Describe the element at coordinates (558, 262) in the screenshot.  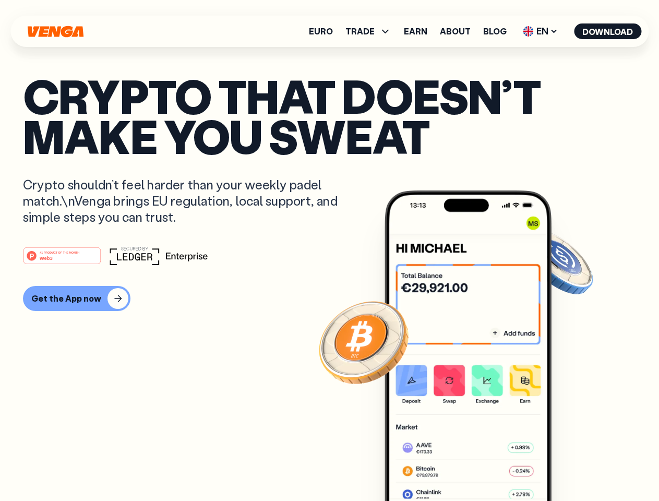
I see `img: USDC coin` at that location.